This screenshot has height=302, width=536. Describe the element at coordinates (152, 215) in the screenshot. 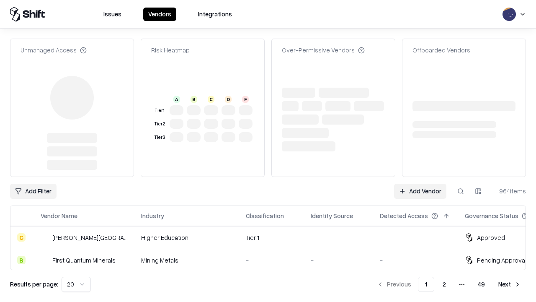

I see `div: Industry` at that location.